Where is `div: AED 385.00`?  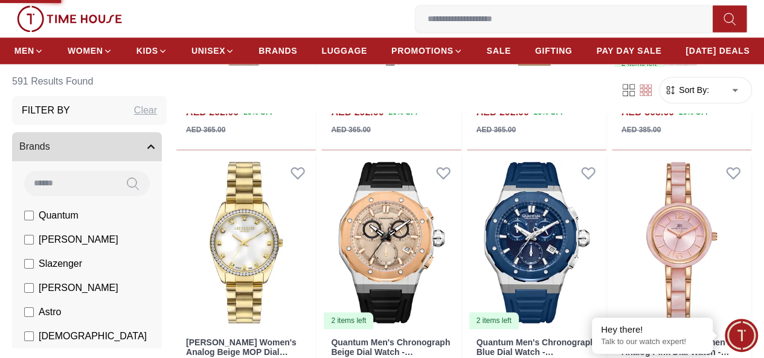 div: AED 385.00 is located at coordinates (641, 130).